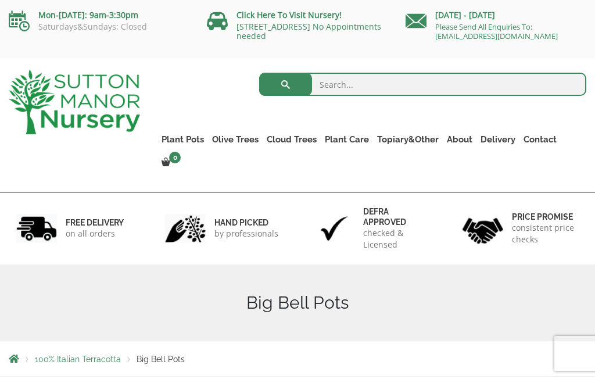 Image resolution: width=595 pixels, height=379 pixels. What do you see at coordinates (334, 228) in the screenshot?
I see `img: 3.jpg` at bounding box center [334, 228].